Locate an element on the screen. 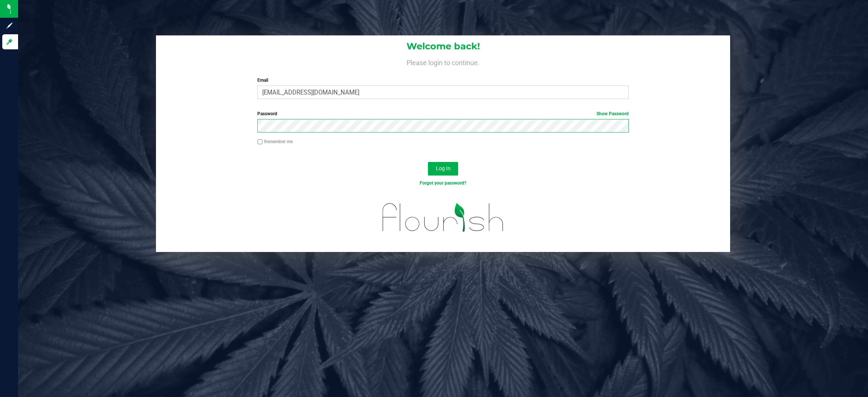  a: Show Password is located at coordinates (613, 114).